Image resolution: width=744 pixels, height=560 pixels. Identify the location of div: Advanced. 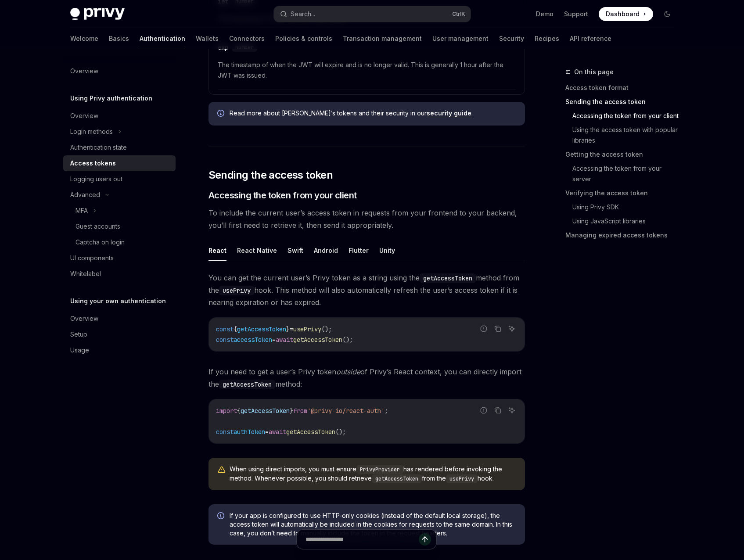
(85, 195).